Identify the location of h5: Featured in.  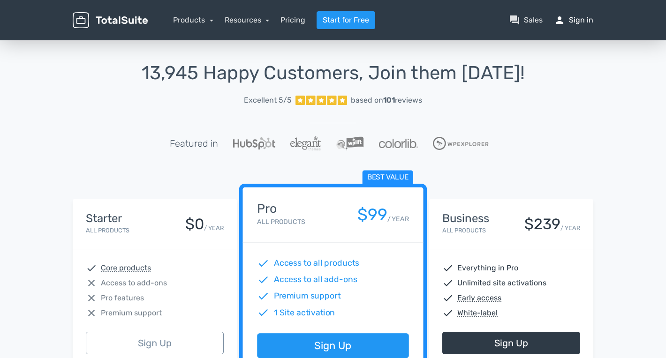
(194, 144).